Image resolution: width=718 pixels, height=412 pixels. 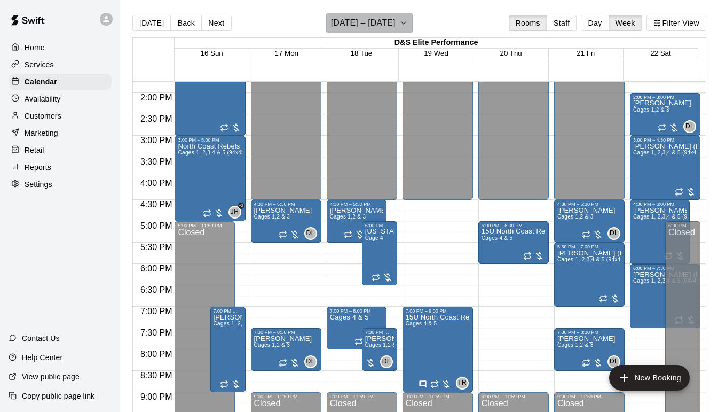 I want to click on p: Calendar, so click(x=41, y=82).